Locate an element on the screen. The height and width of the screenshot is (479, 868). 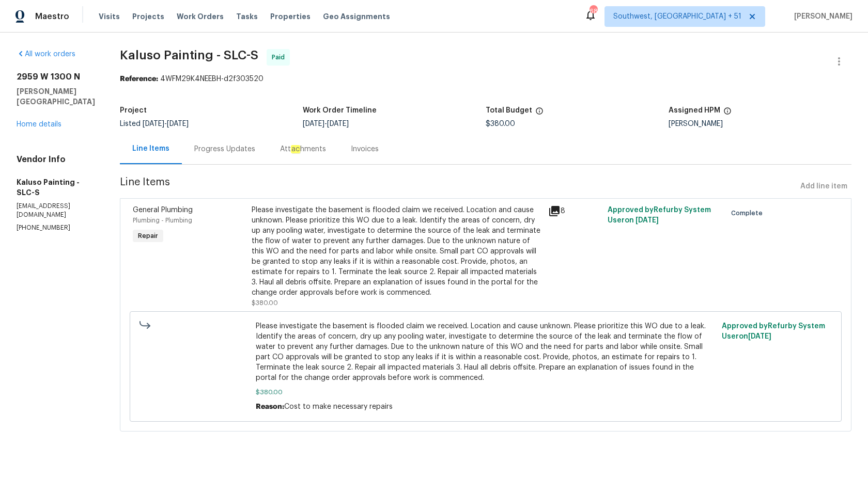
span: Visits is located at coordinates (109, 17).